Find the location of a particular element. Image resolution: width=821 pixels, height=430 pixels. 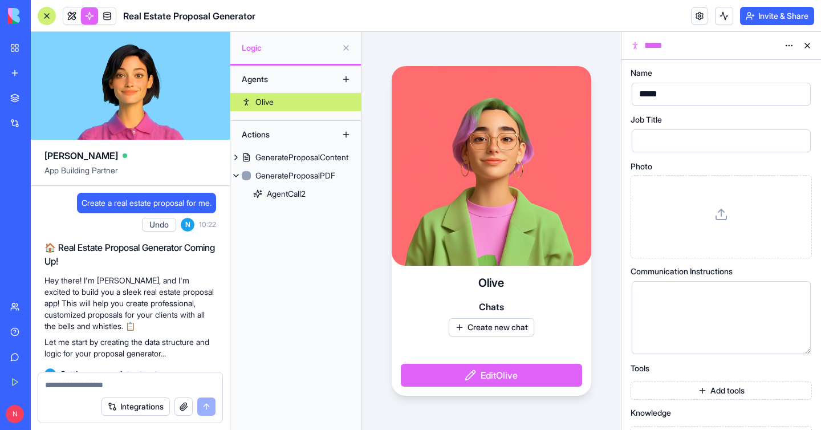

div: Olive is located at coordinates (264, 102).